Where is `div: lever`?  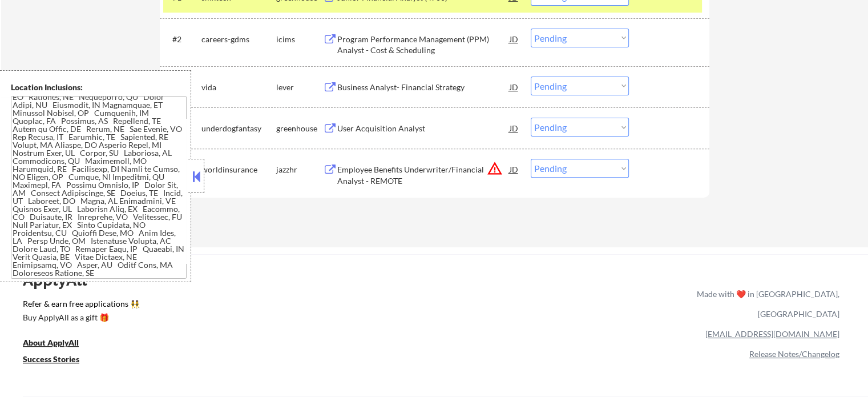
div: lever is located at coordinates (300, 87).